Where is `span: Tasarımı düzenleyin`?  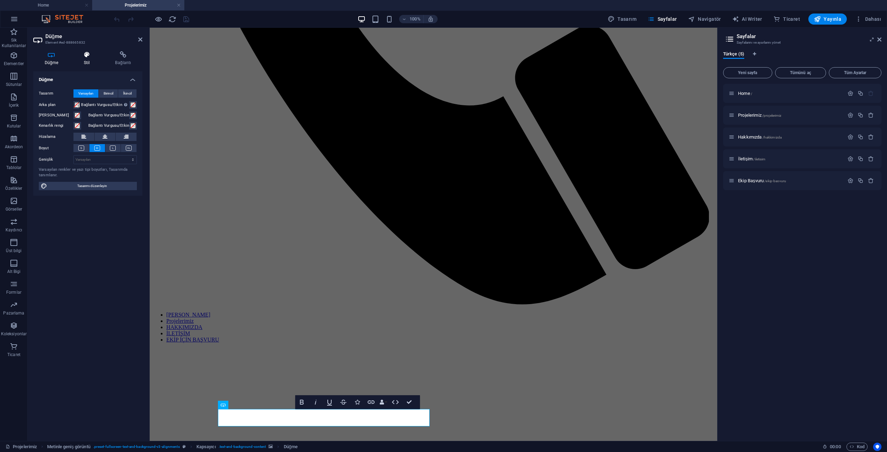 span: Tasarımı düzenleyin is located at coordinates (92, 186).